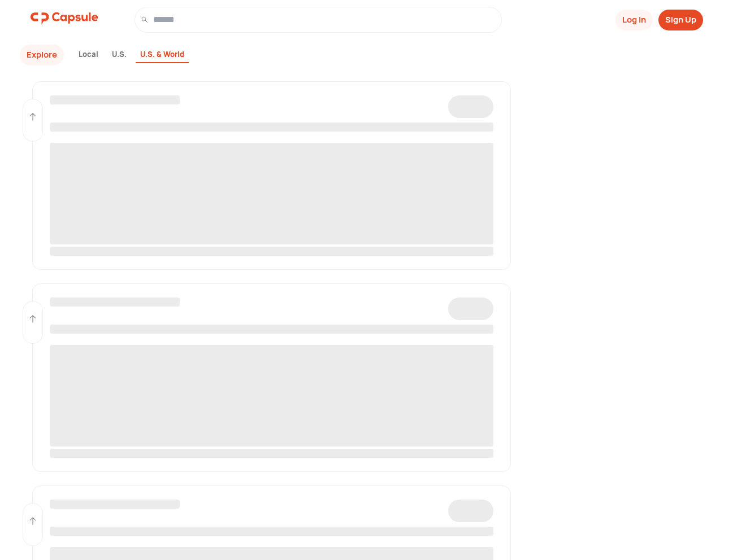  What do you see at coordinates (680, 20) in the screenshot?
I see `button: Sign Up` at bounding box center [680, 20].